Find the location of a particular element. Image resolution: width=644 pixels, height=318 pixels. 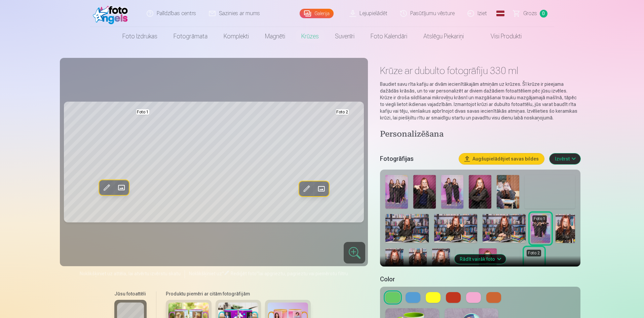

span: Noklikšķiniet uz attēla, lai atvērtu izvērstu skatu is located at coordinates (130, 273).